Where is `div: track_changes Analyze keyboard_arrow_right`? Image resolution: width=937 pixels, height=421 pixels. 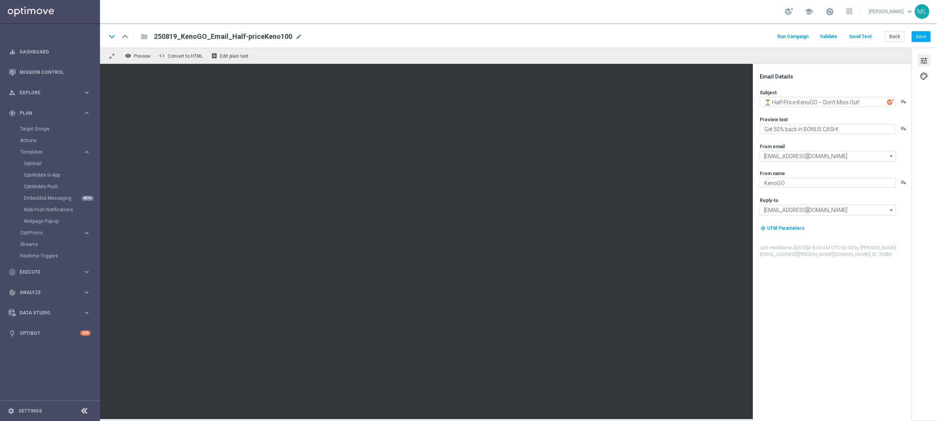 div: track_changes Analyze keyboard_arrow_right is located at coordinates (50, 292).